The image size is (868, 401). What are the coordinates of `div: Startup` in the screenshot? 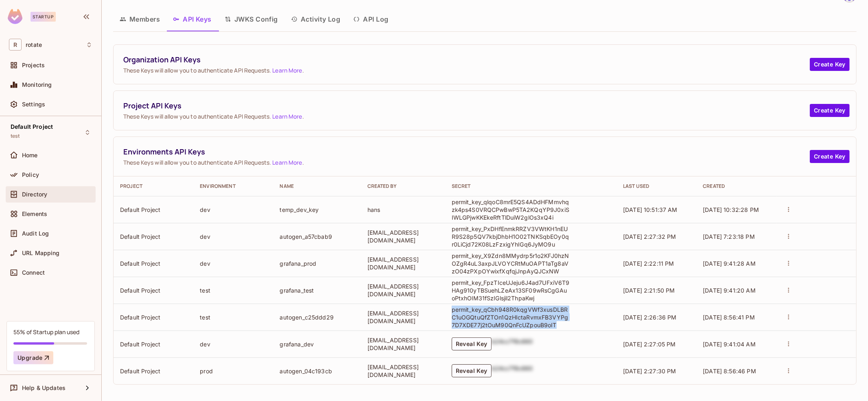 It's located at (43, 17).